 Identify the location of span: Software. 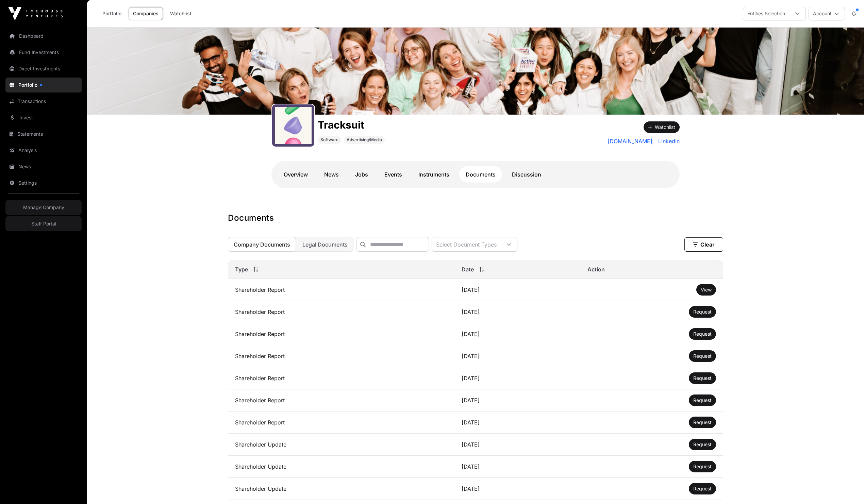
(329, 140).